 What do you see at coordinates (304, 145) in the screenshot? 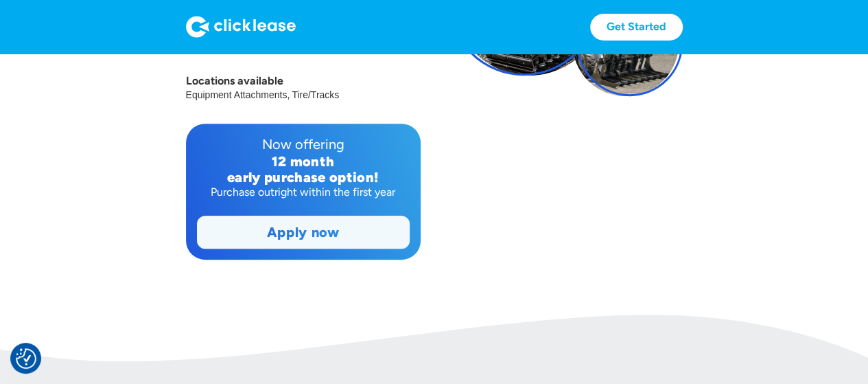
I see `div: Now offering` at bounding box center [304, 145].